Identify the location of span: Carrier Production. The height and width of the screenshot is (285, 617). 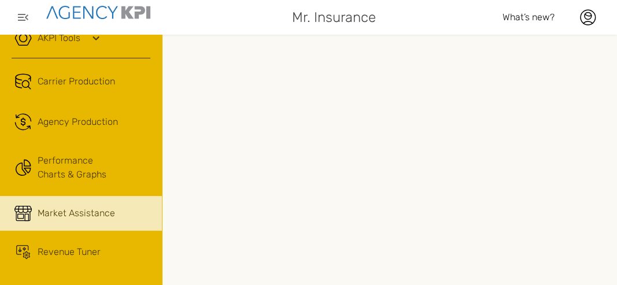
(76, 82).